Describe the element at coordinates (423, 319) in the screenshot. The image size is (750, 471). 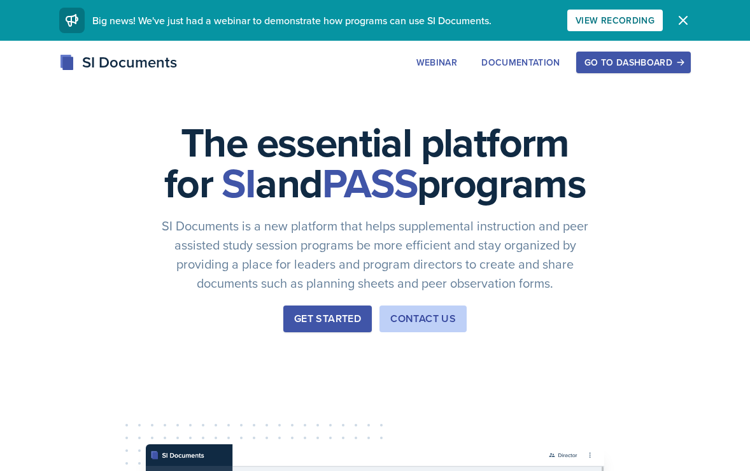
I see `button: Contact Us` at that location.